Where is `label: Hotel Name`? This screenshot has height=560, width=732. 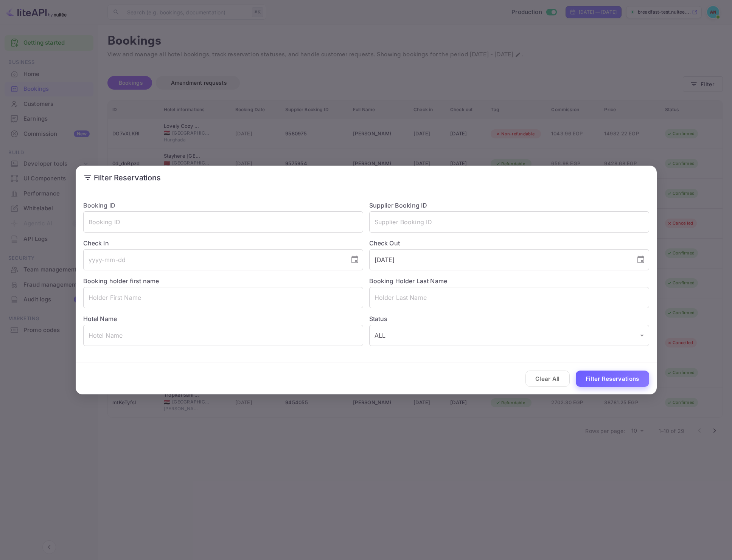 label: Hotel Name is located at coordinates (100, 319).